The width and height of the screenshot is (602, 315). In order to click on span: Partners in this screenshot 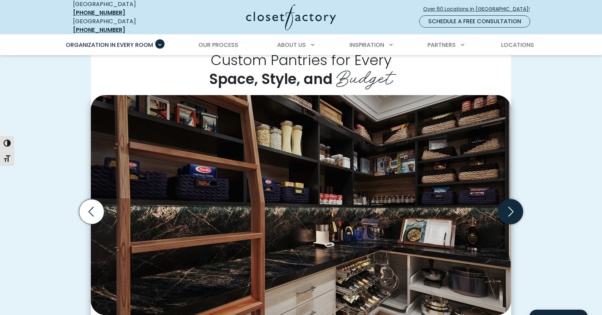, I will do `click(442, 45)`.